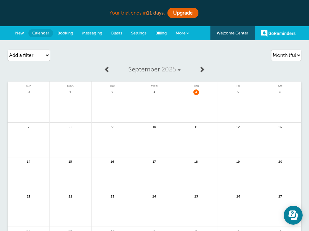 The width and height of the screenshot is (309, 231). I want to click on span: 8, so click(70, 126).